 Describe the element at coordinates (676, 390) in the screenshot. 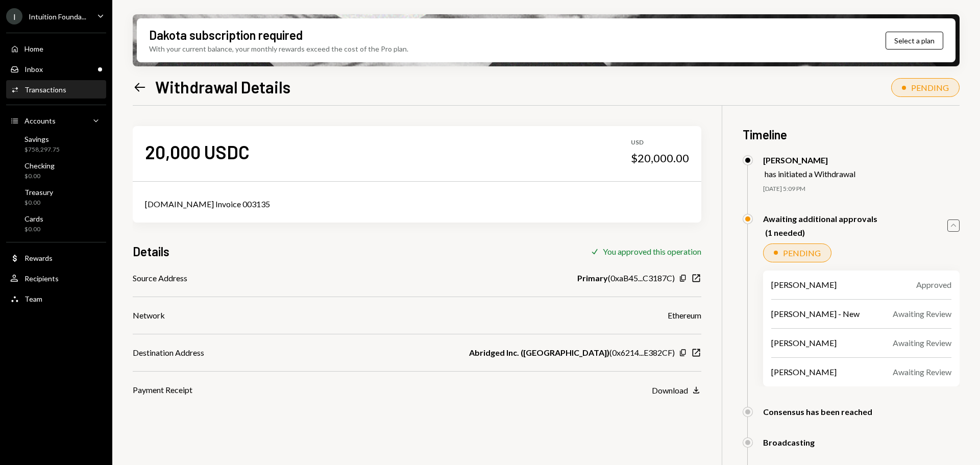

I see `button: Download` at that location.